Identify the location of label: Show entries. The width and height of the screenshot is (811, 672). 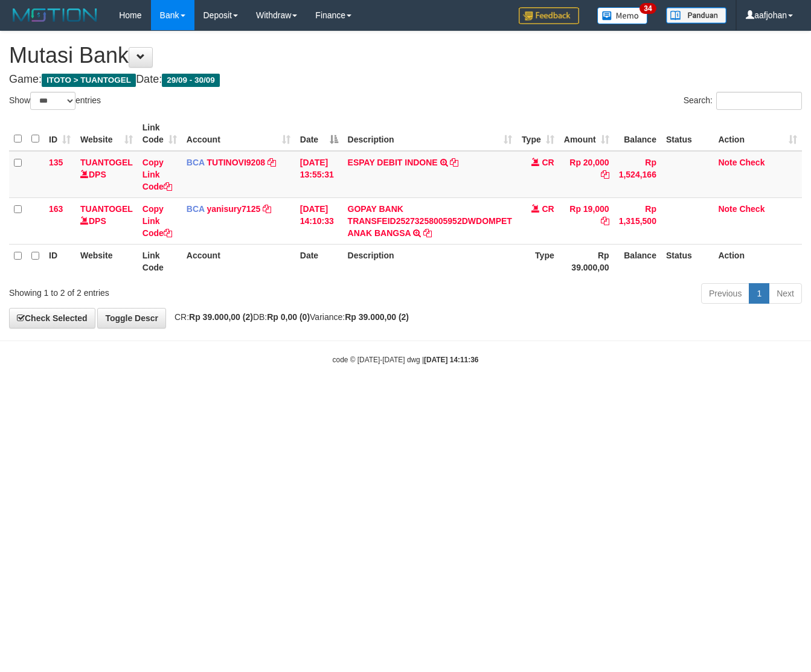
(55, 101).